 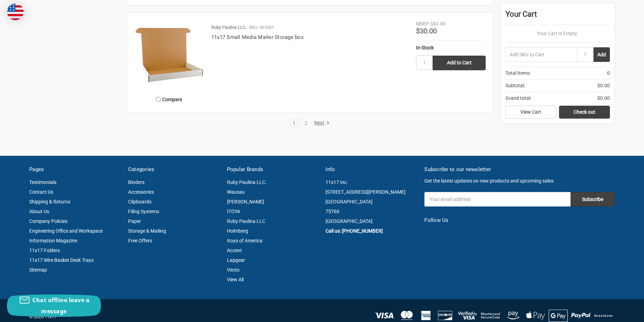 I want to click on a: Binders, so click(x=136, y=182).